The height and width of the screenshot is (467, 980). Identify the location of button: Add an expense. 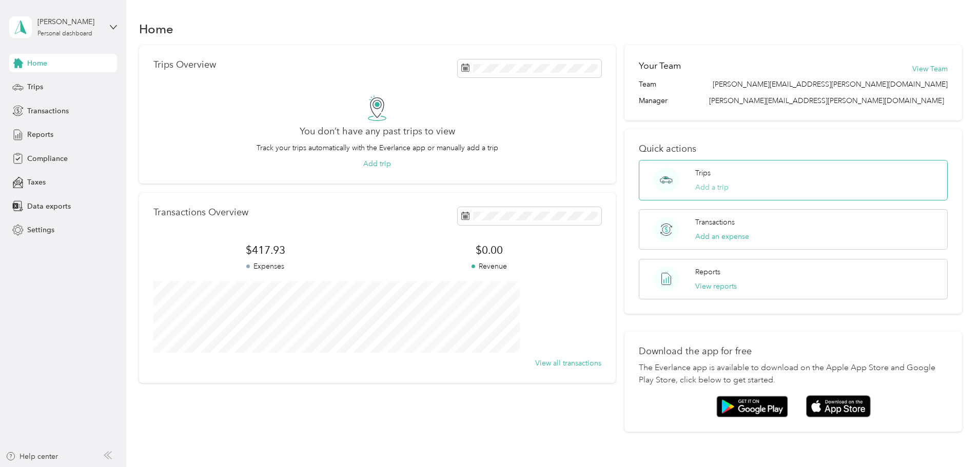
(722, 237).